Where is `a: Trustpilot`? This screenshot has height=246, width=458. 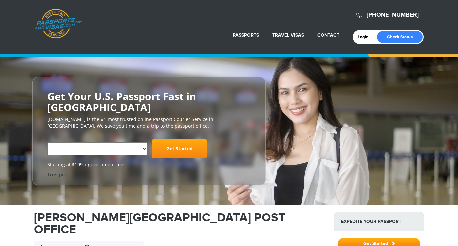 a: Trustpilot is located at coordinates (58, 174).